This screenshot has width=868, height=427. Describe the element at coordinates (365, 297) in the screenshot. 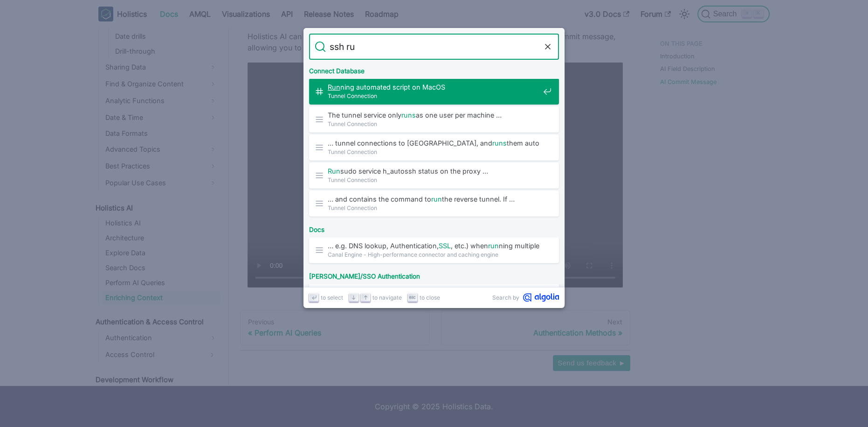

I see `svg: Arrow up` at that location.